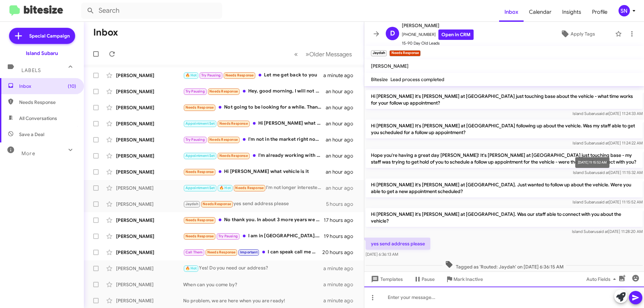 The height and width of the screenshot is (308, 644). I want to click on button: Previous, so click(296, 54).